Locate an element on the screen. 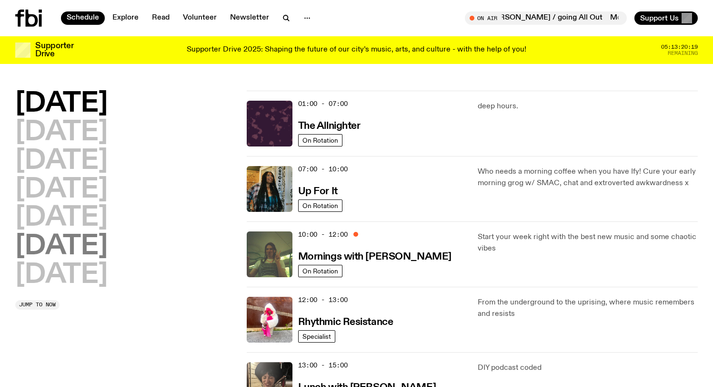 The height and width of the screenshot is (387, 713). h3: The Allnighter is located at coordinates (329, 126).